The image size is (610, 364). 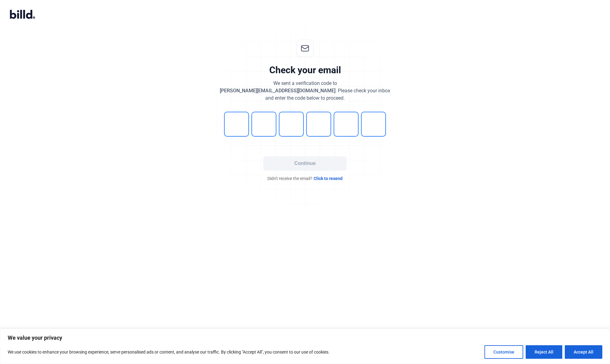 What do you see at coordinates (305, 163) in the screenshot?
I see `button: Continue` at bounding box center [305, 163].